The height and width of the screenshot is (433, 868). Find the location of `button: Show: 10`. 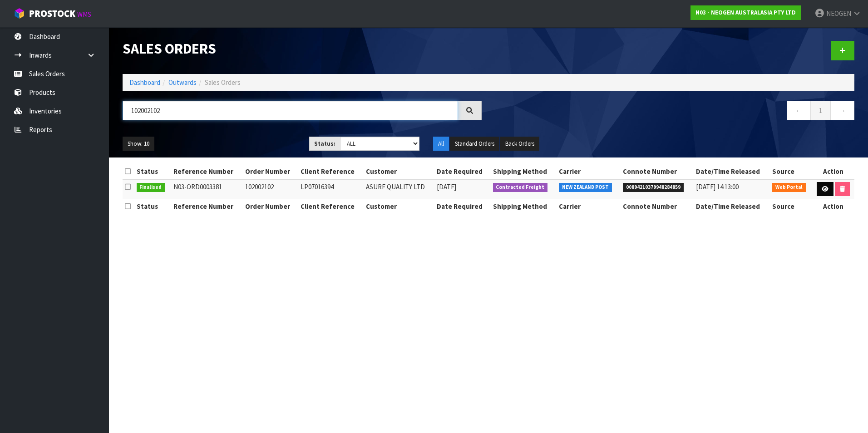

button: Show: 10 is located at coordinates (138, 144).